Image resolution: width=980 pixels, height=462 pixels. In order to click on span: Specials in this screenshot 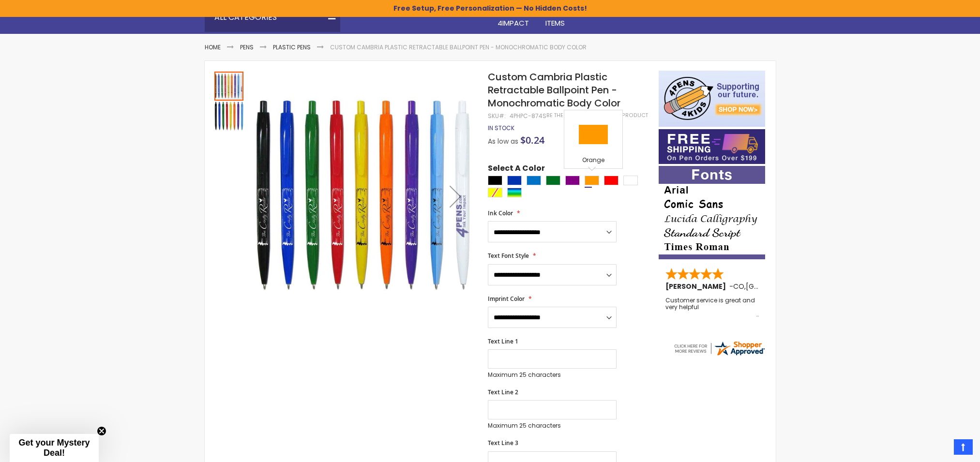, I will do `click(695, 13)`.